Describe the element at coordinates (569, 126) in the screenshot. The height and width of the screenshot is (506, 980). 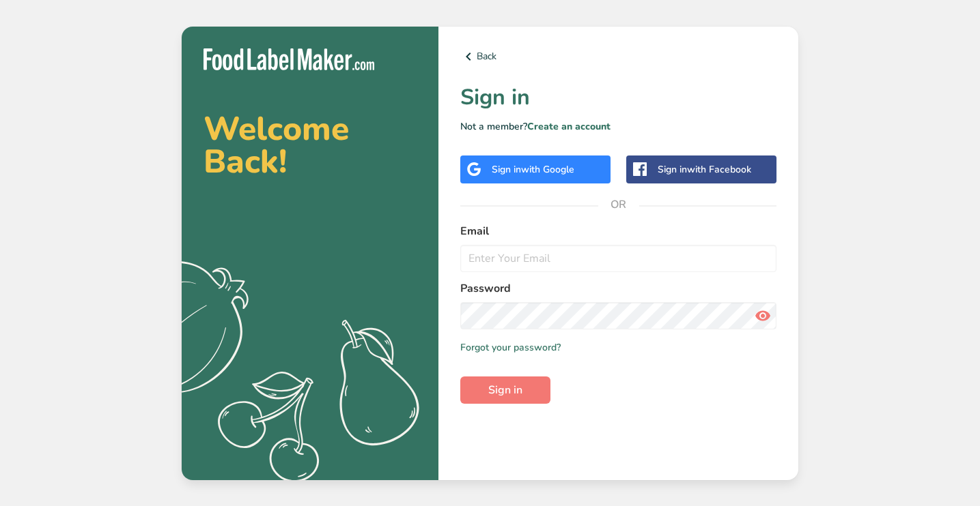
I see `a: Create an account` at that location.